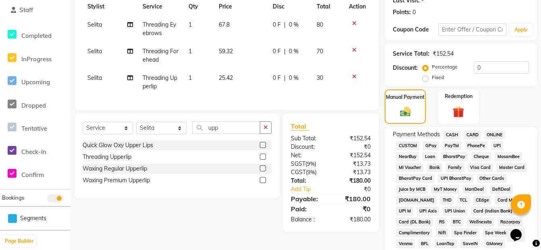 The height and width of the screenshot is (250, 541). I want to click on button: Apply, so click(521, 30).